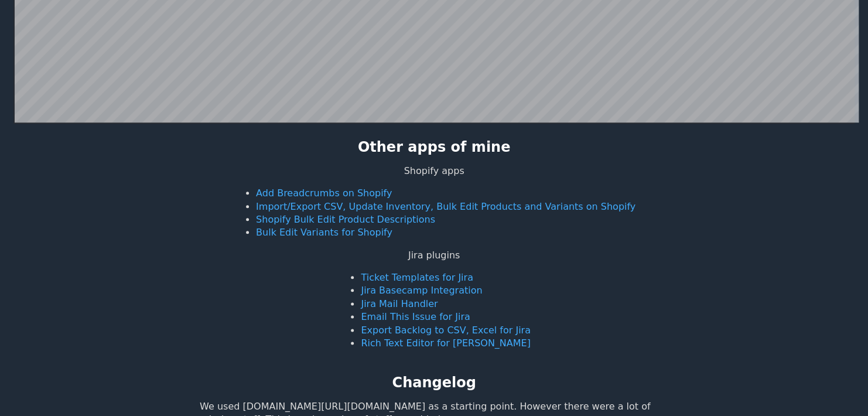  I want to click on a: Import/Export CSV, Update Inventory, Bulk Edit Products and Variants on Shopify, so click(446, 206).